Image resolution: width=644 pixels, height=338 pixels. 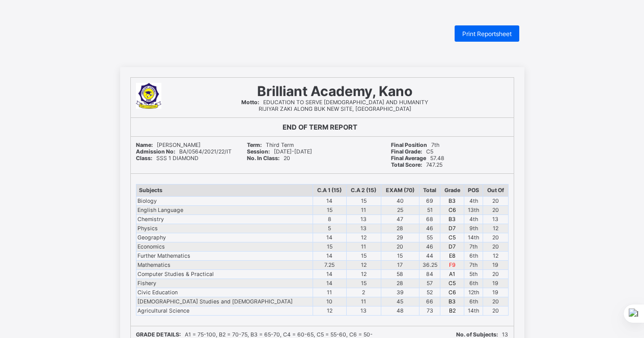 I want to click on span: Third Term, so click(x=270, y=145).